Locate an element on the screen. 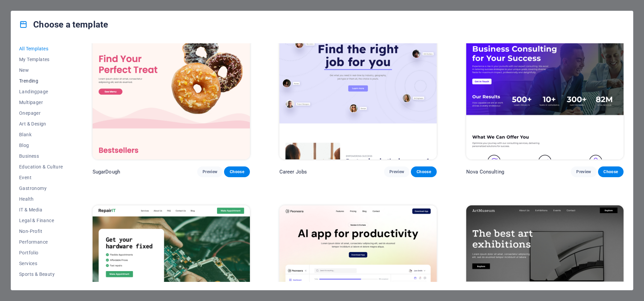 Image resolution: width=644 pixels, height=301 pixels. img: Nova Consulting is located at coordinates (545, 87).